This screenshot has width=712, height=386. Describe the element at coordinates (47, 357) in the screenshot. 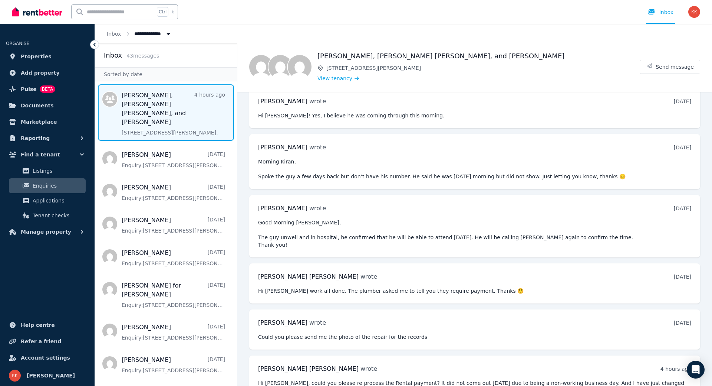

I see `a: Account settings` at that location.